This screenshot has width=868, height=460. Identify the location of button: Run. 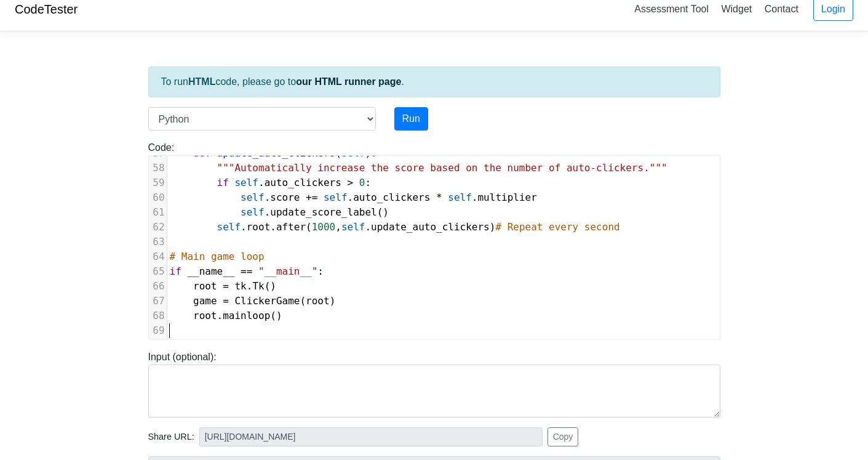
(411, 119).